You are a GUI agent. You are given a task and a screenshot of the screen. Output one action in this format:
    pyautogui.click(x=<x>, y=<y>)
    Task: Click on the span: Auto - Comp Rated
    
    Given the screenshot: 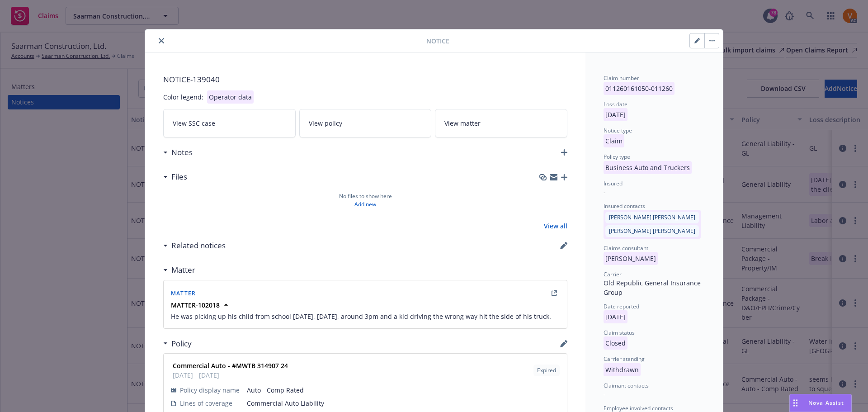 What is the action you would take?
    pyautogui.click(x=403, y=390)
    